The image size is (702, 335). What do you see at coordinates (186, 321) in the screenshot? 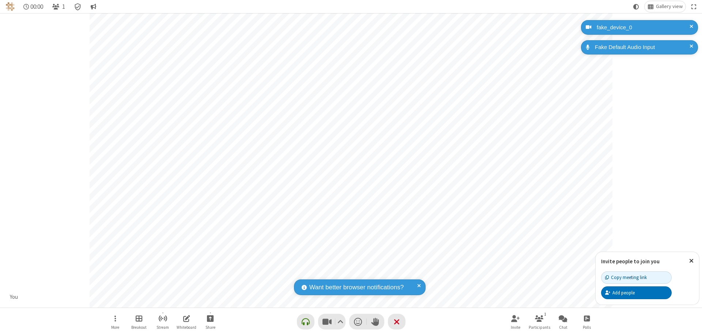
I see `button: Open shared whiteboard` at bounding box center [186, 321].